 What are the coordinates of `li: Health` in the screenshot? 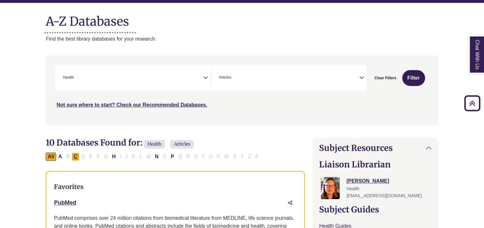 It's located at (67, 77).